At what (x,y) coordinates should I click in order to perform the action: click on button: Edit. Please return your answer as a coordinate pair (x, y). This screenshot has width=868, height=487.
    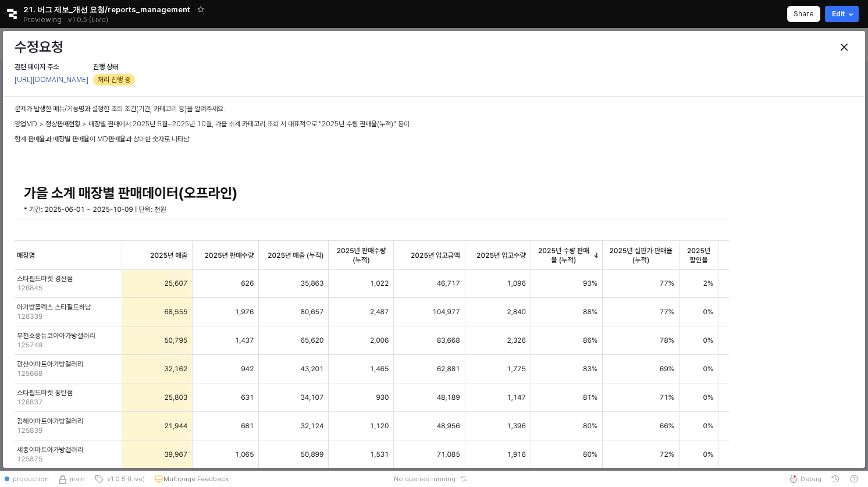
    Looking at the image, I should click on (842, 14).